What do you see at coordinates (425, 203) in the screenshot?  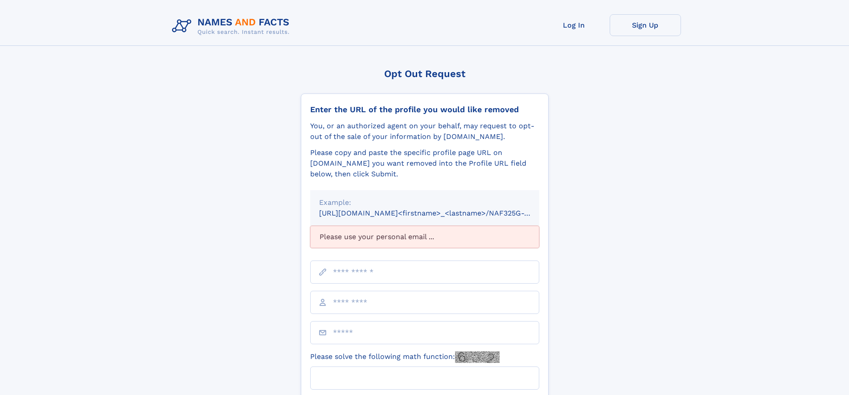 I see `div: Example:` at bounding box center [425, 203].